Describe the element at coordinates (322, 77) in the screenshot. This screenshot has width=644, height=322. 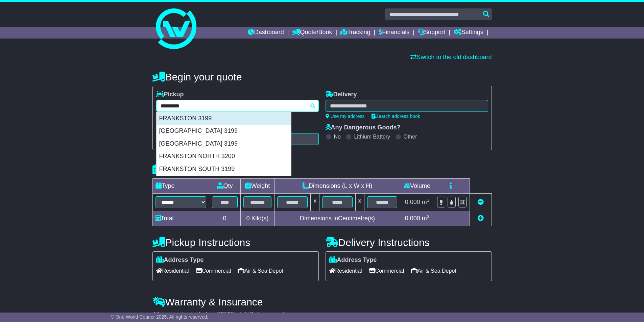
I see `h4: Begin your quote` at that location.